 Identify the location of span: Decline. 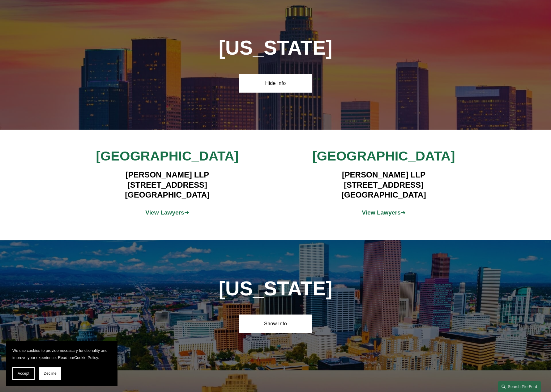
(50, 374).